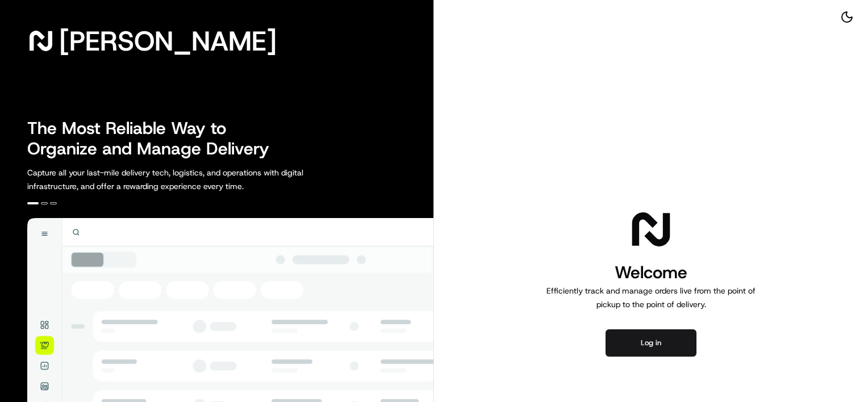 This screenshot has width=868, height=402. What do you see at coordinates (651, 343) in the screenshot?
I see `button: Log in` at bounding box center [651, 343].